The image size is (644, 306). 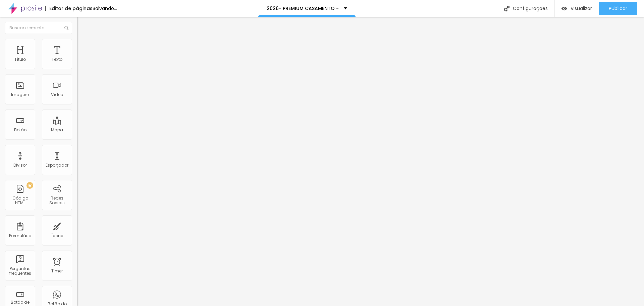 I want to click on div: Divisor, so click(x=20, y=165).